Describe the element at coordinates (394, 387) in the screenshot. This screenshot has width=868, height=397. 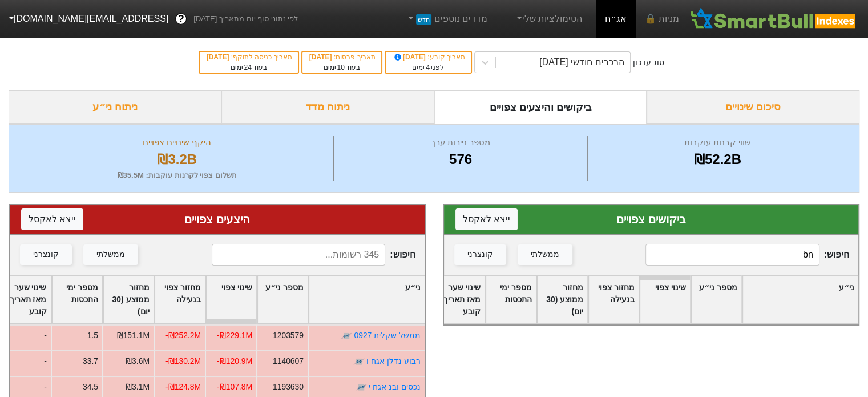
I see `a: נכסים ובנ אגח י` at that location.